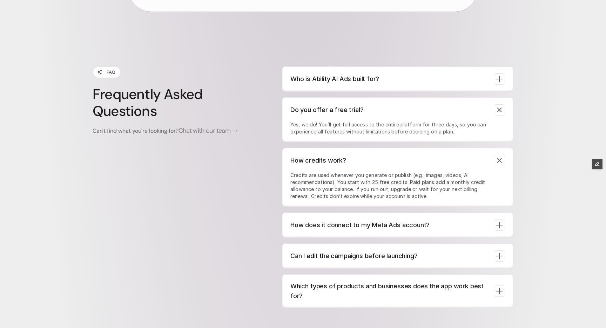 Image resolution: width=606 pixels, height=328 pixels. Describe the element at coordinates (389, 160) in the screenshot. I see `p: How credits work?` at that location.